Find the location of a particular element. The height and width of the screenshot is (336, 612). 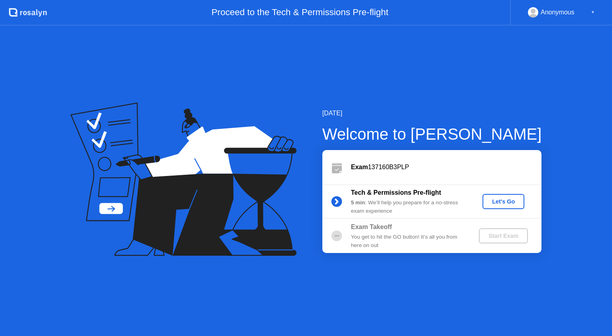

b: Exam is located at coordinates (360, 167).